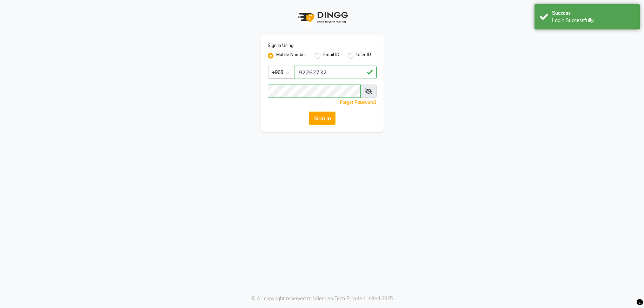 The image size is (644, 308). Describe the element at coordinates (359, 102) in the screenshot. I see `a: Forgot Password?` at that location.